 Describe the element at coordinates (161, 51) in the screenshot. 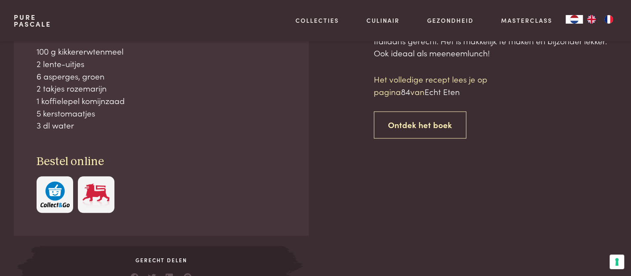

I see `div: 100 g kikkererwtenmeel` at that location.